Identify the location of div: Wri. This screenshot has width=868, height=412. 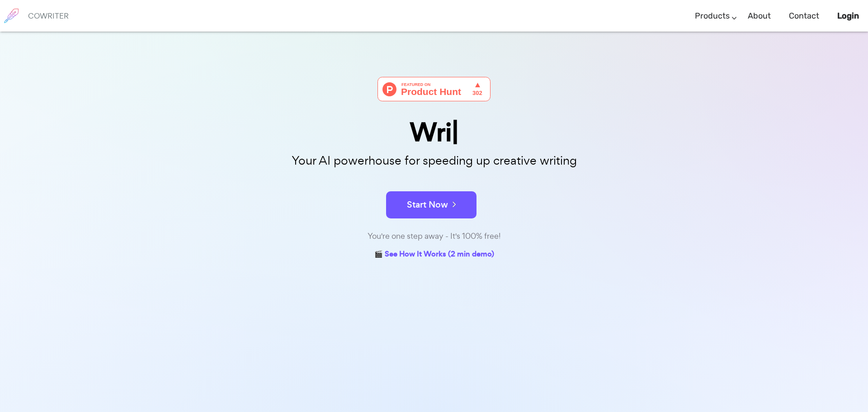
(434, 132).